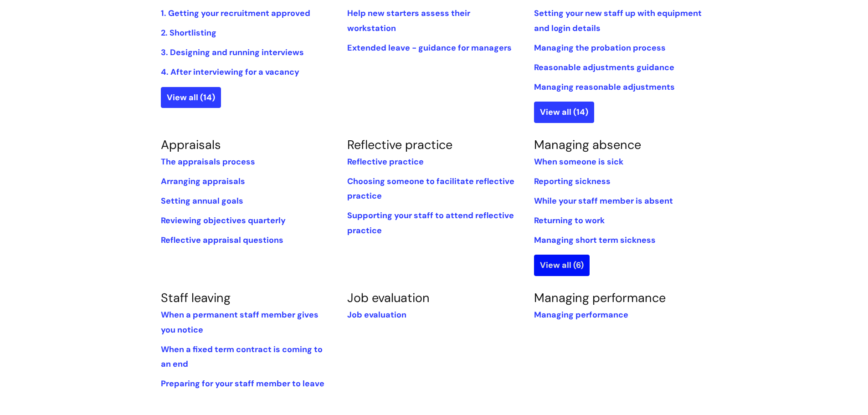 This screenshot has height=415, width=868. Describe the element at coordinates (578, 162) in the screenshot. I see `a: When someone is sick` at that location.